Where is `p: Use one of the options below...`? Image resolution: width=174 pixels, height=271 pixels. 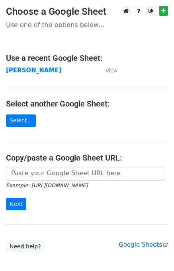 p: Use one of the options below... is located at coordinates (87, 25).